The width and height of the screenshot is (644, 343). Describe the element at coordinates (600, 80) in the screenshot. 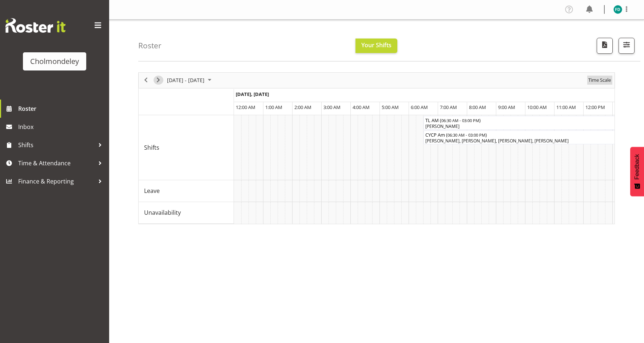

I see `span: Time Scale` at that location.